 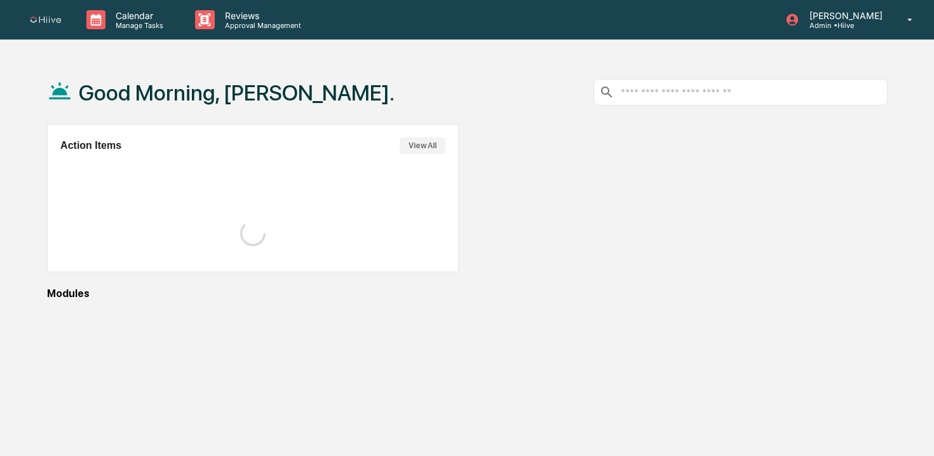 I want to click on p: Approval Management, so click(x=261, y=25).